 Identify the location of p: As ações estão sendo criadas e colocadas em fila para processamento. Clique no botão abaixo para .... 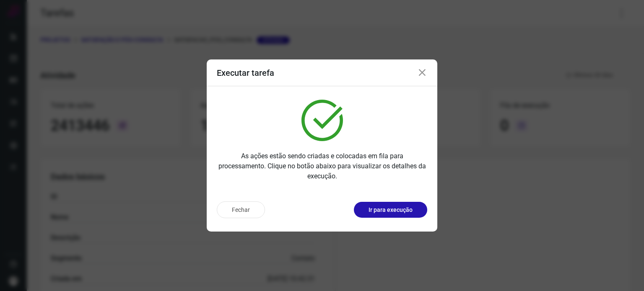
(322, 166).